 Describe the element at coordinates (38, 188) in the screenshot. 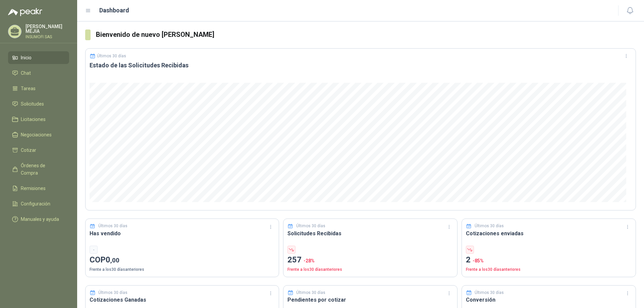

I see `a: Remisiones` at that location.